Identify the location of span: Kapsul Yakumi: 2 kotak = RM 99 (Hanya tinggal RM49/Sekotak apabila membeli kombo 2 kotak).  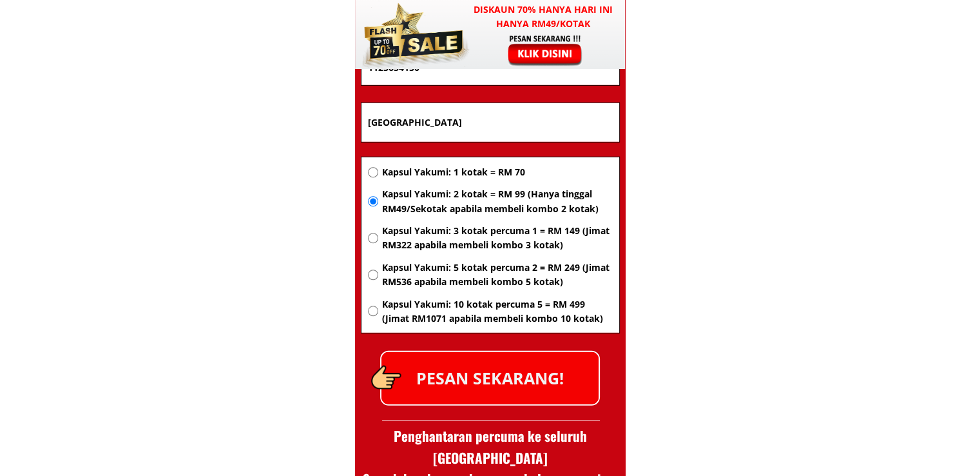
(496, 201).